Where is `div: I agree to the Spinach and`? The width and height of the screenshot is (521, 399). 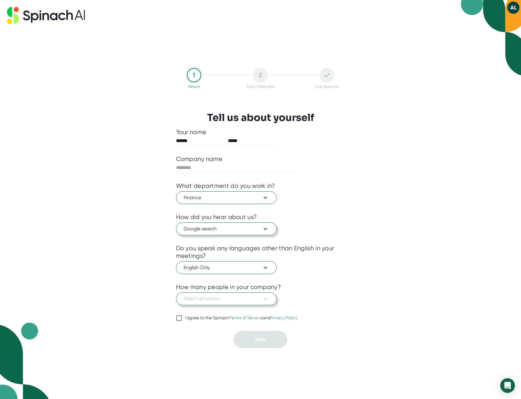 div: I agree to the Spinach and is located at coordinates (242, 318).